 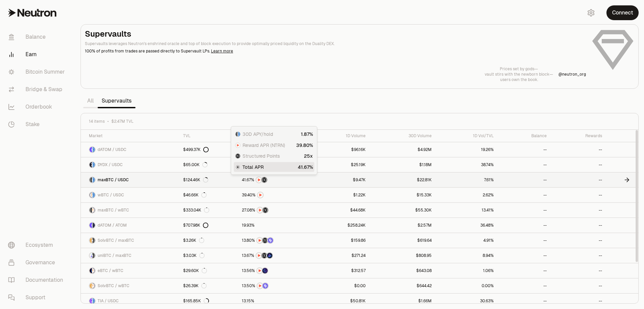 I want to click on a: eBTC LogowBTC LogoeBTC / wBTC, so click(x=130, y=271).